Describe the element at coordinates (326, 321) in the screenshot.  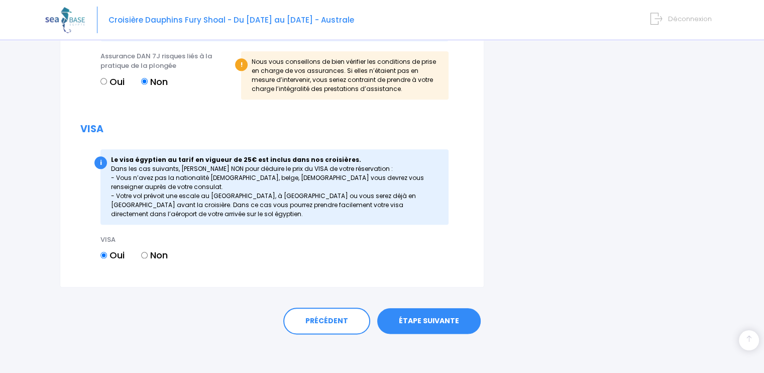
I see `a: PRÉCÉDENT` at that location.